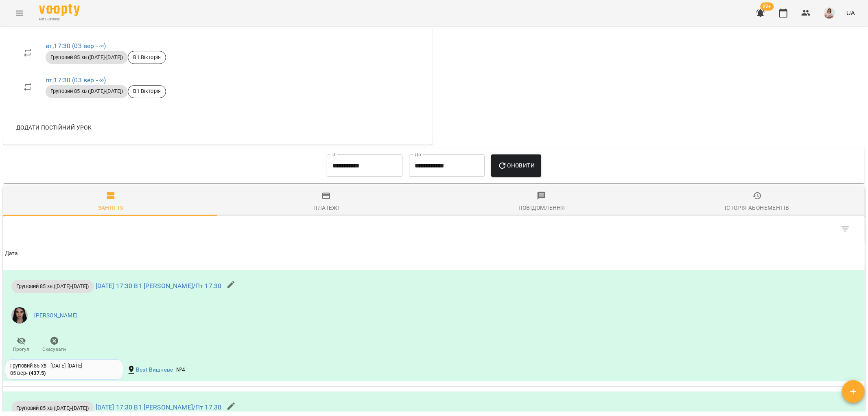 This screenshot has width=868, height=416. I want to click on span: For Business, so click(59, 19).